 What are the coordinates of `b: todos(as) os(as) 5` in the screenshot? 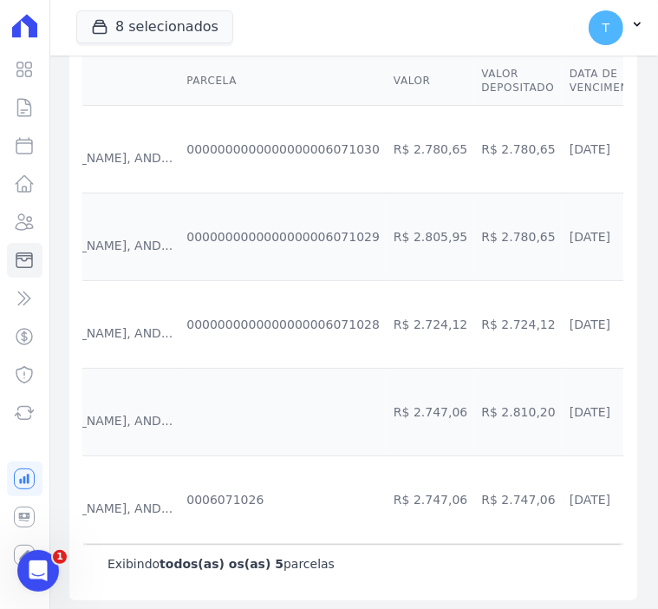 It's located at (221, 564).